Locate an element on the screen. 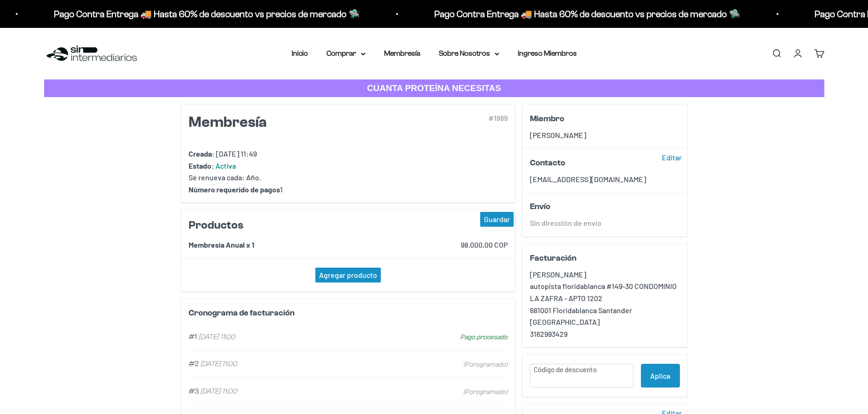  div: Guardar is located at coordinates (497, 219).